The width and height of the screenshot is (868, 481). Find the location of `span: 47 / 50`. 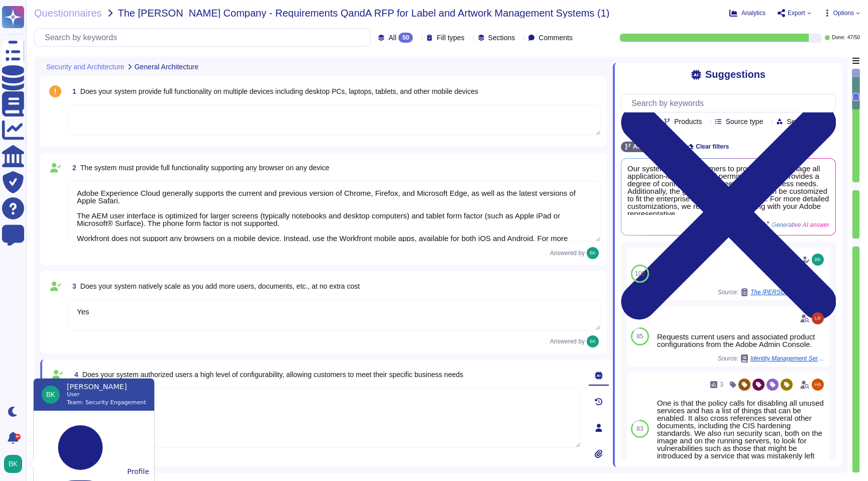

span: 47 / 50 is located at coordinates (854, 38).